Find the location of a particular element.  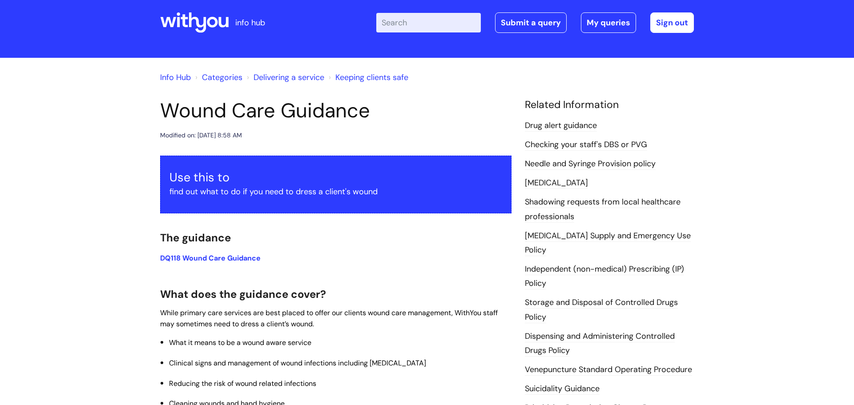

li: Delivering a service is located at coordinates (284, 77).